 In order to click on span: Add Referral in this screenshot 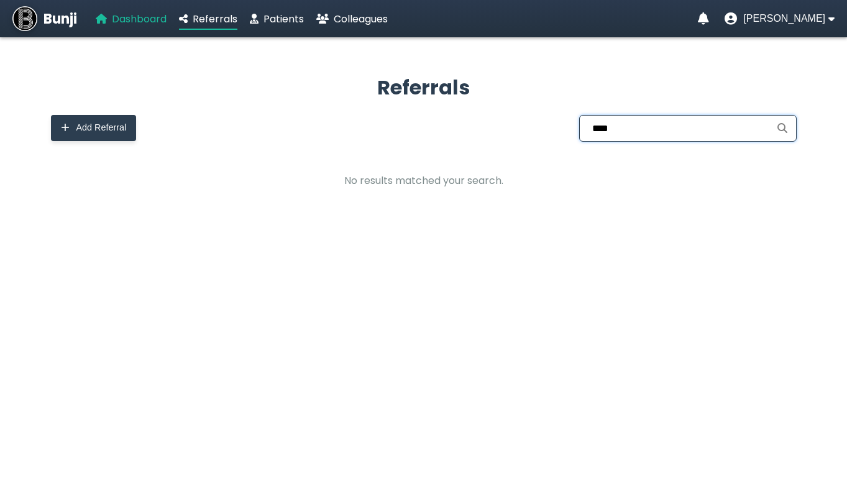, I will do `click(101, 127)`.